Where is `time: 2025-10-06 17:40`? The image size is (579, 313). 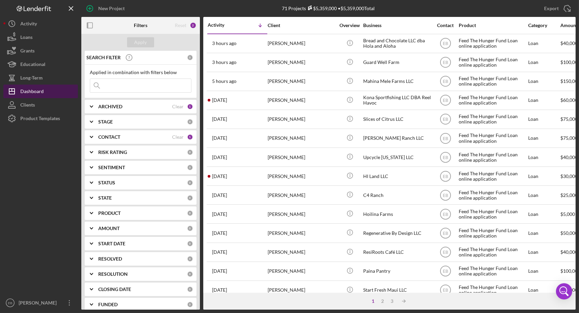
time: 2025-10-06 17:40 is located at coordinates (224, 81).